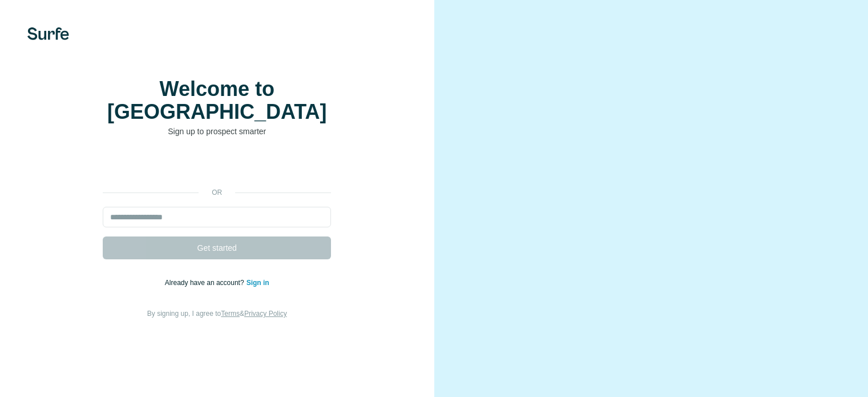  I want to click on p: or, so click(217, 193).